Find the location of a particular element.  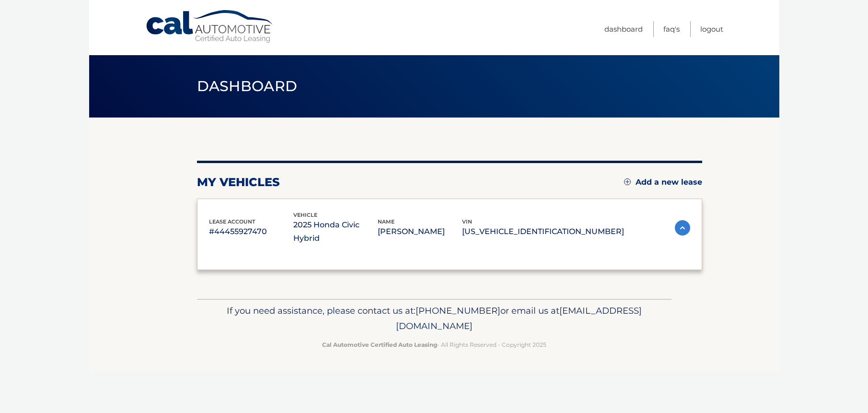

img: accordion-active.svg is located at coordinates (683, 228).